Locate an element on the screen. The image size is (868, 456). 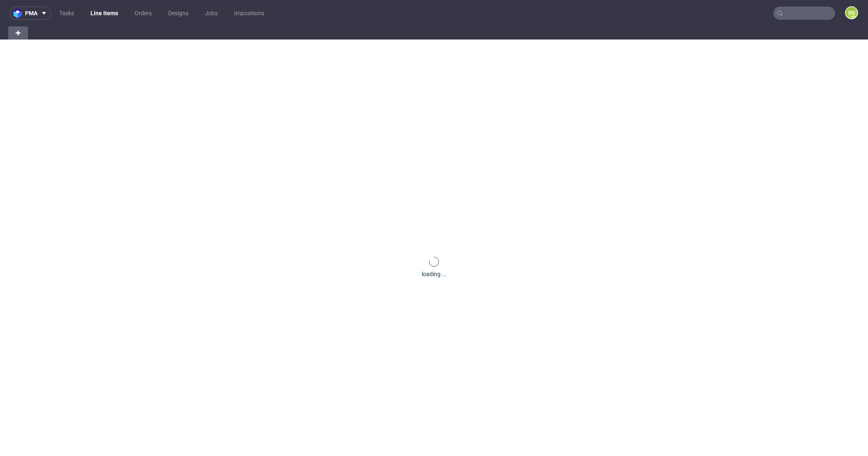
img: logo is located at coordinates (19, 13).